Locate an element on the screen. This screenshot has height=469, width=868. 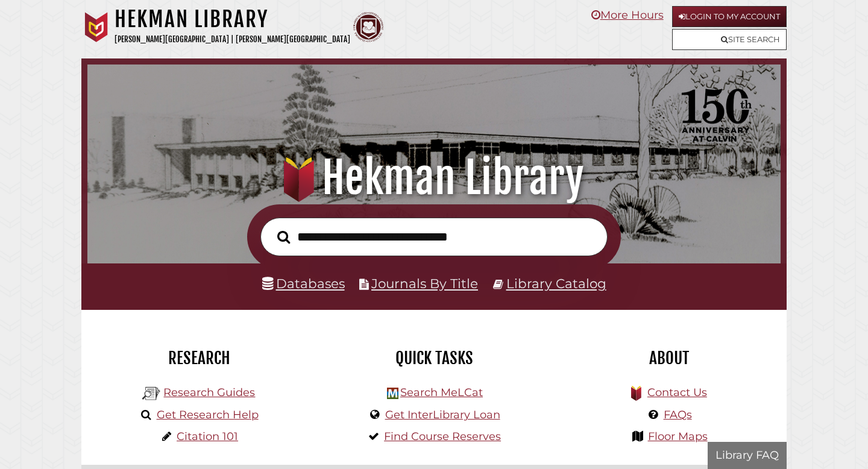
a: Floor Maps is located at coordinates (677, 437).